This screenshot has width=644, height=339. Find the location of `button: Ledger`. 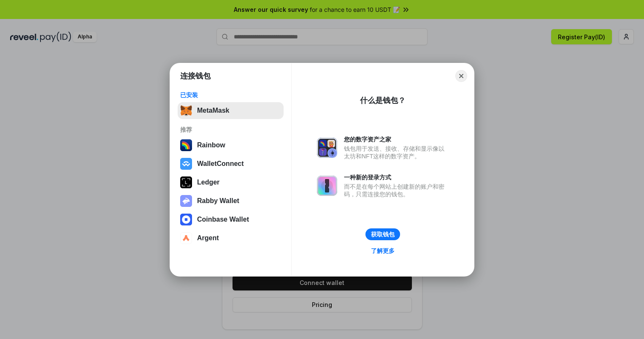

button: Ledger is located at coordinates (230, 182).